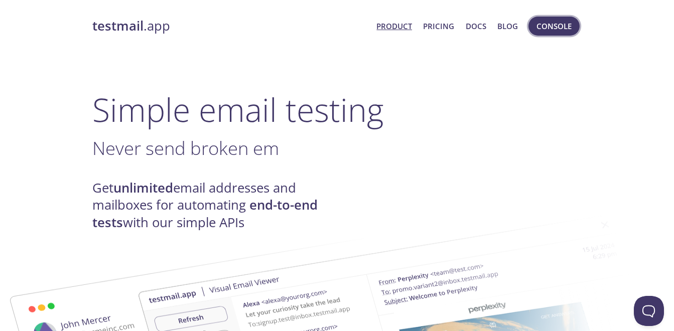 The width and height of the screenshot is (674, 331). Describe the element at coordinates (554, 26) in the screenshot. I see `span: Console` at that location.